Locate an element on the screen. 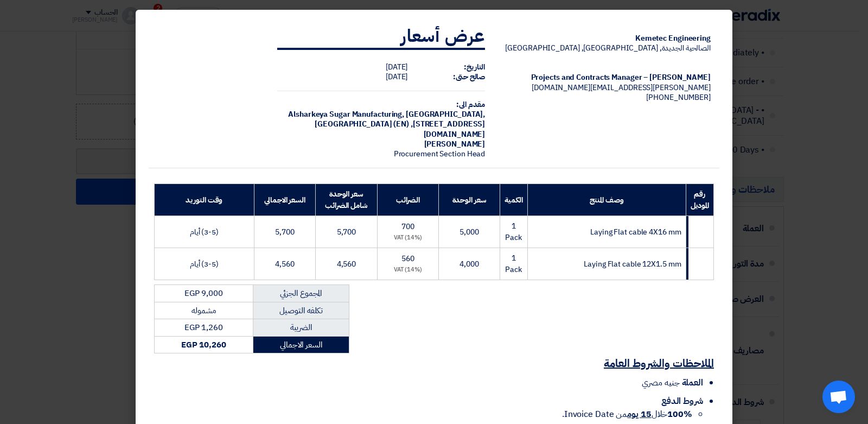 The width and height of the screenshot is (868, 424). td: السعر الاجمالي is located at coordinates (301, 345).